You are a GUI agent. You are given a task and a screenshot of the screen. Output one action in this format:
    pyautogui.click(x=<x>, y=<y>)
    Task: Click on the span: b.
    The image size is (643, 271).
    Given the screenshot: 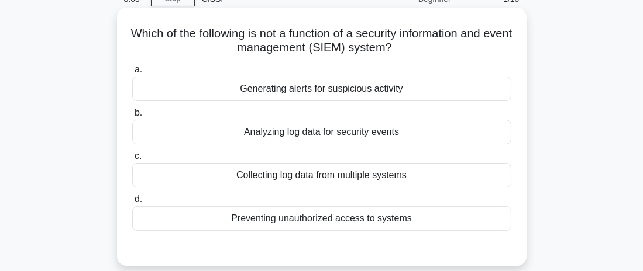 What is the action you would take?
    pyautogui.click(x=138, y=112)
    